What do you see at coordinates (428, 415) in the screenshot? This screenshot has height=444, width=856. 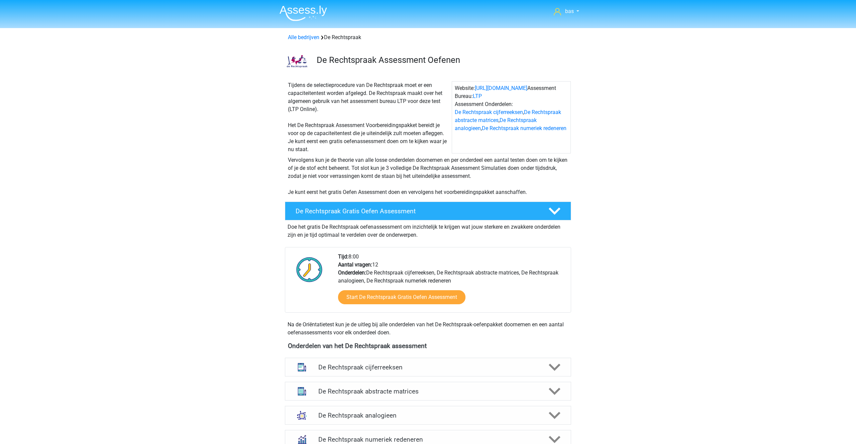 I see `h4: De Rechtspraak analogieen` at bounding box center [428, 415].